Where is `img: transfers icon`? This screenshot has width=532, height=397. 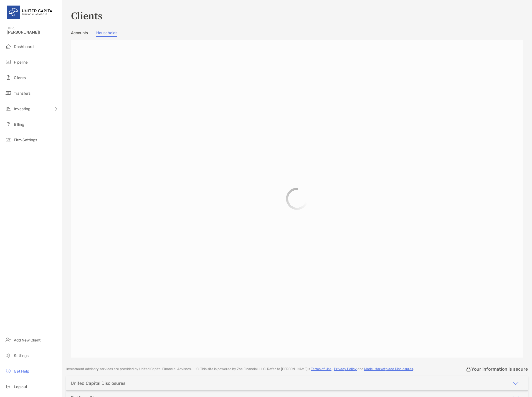 img: transfers icon is located at coordinates (8, 93).